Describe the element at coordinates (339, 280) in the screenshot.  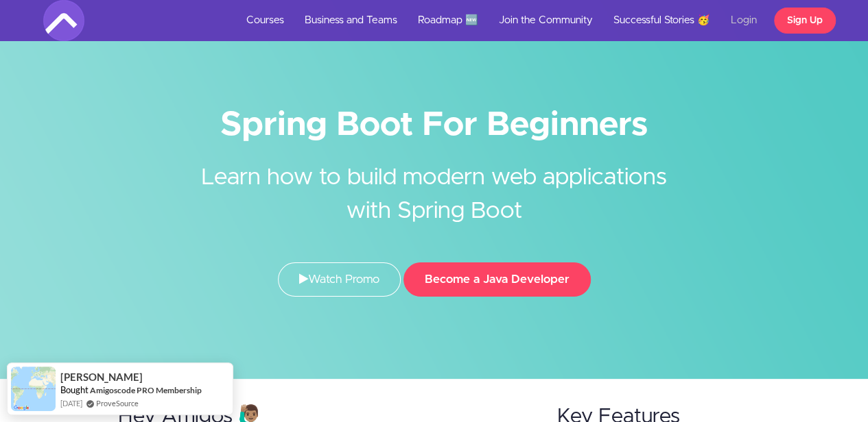
I see `a: Watch Promo` at that location.